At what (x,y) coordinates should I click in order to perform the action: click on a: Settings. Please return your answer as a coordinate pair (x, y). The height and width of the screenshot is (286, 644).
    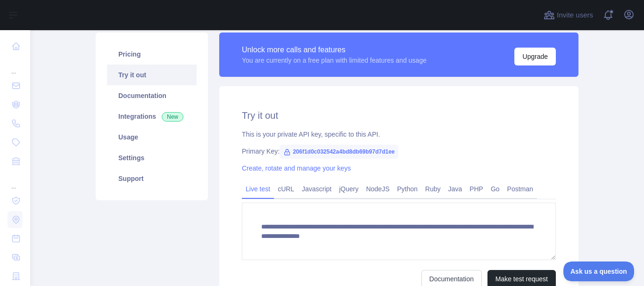
    Looking at the image, I should click on (152, 158).